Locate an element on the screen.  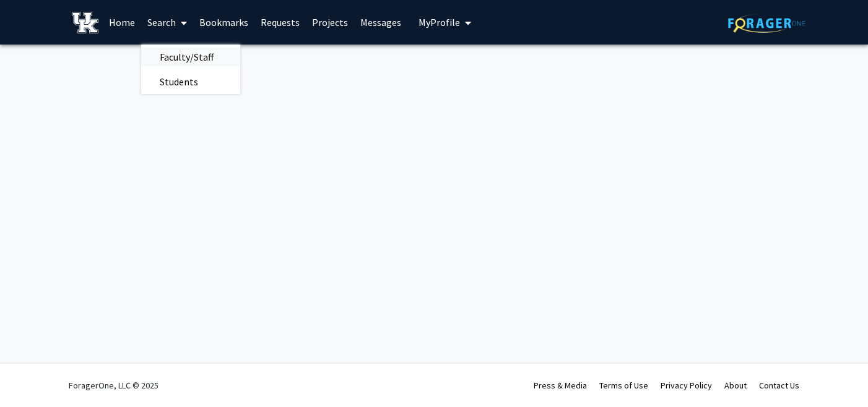
span: Students is located at coordinates (179, 82).